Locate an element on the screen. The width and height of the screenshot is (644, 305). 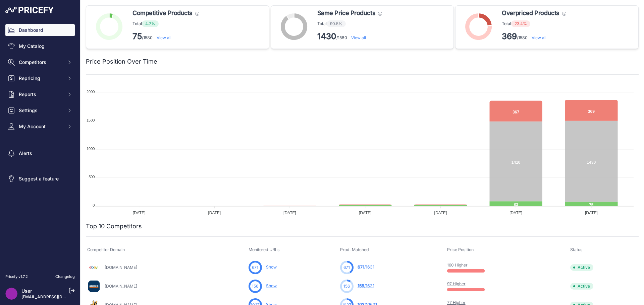
a: 97 Higher is located at coordinates (457, 284).